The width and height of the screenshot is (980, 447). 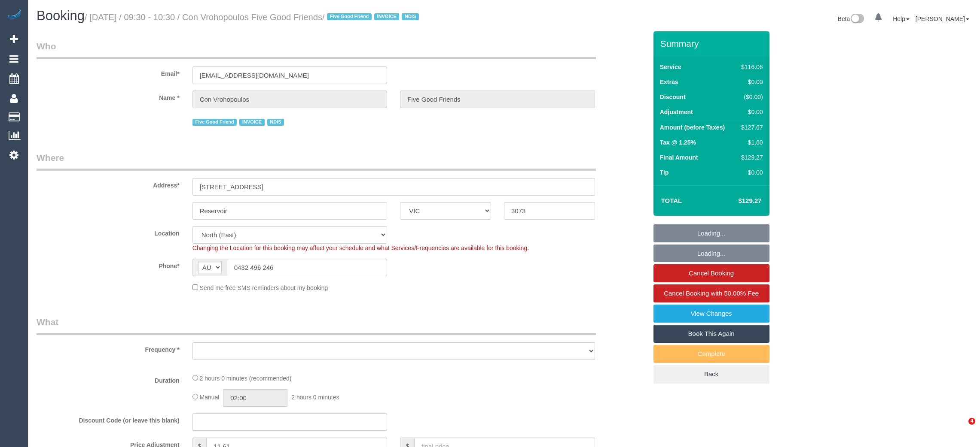 What do you see at coordinates (315, 398) in the screenshot?
I see `span: 2 hours 0 minutes` at bounding box center [315, 398].